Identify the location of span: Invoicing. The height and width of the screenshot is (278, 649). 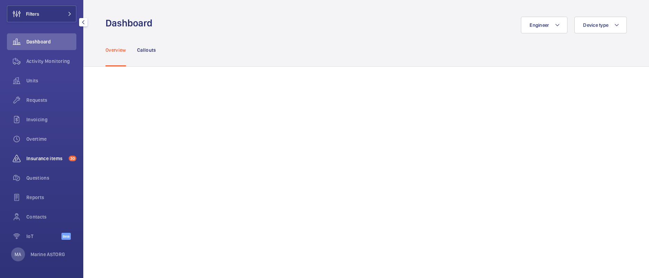
(51, 119).